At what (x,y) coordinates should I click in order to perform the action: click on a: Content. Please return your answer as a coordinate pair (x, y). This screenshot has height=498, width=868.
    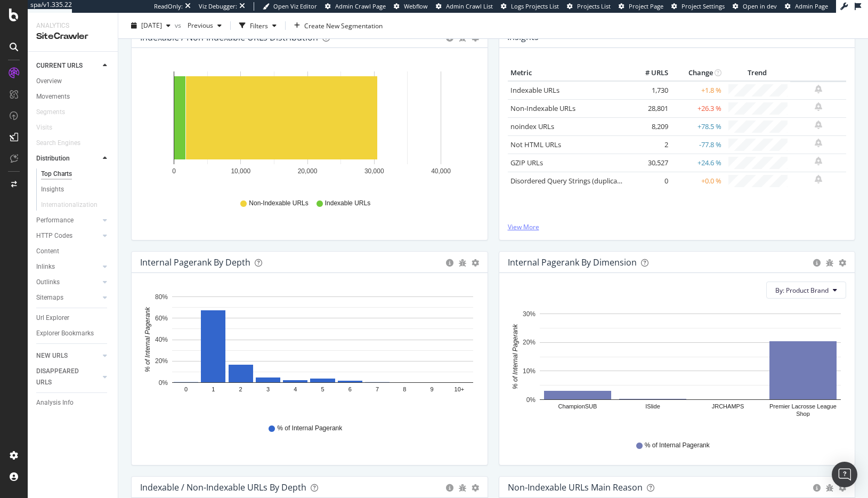
    Looking at the image, I should click on (73, 251).